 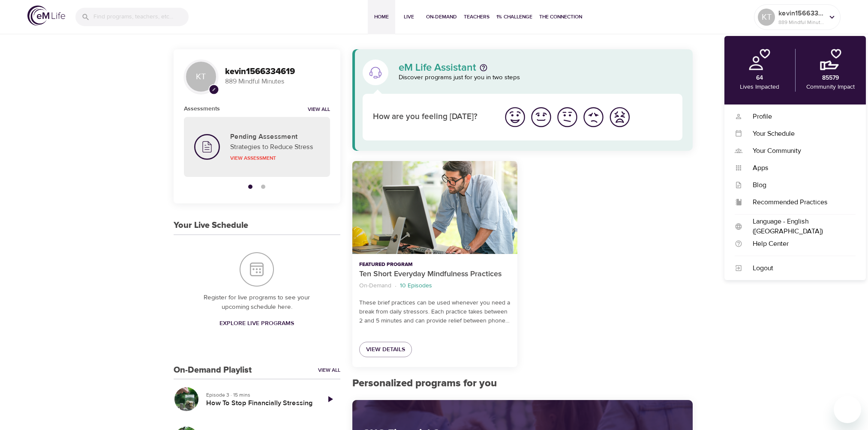 I want to click on span: Live, so click(x=409, y=16).